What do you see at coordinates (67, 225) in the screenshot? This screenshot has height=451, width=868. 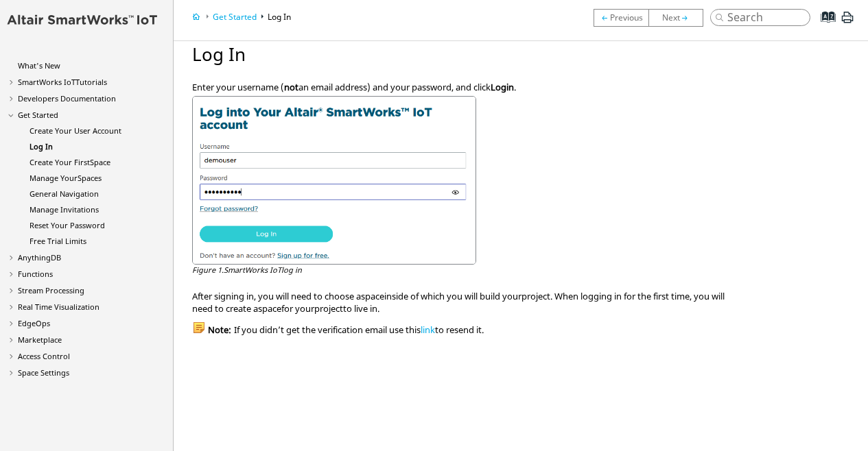 I see `a: Reset Your Password` at bounding box center [67, 225].